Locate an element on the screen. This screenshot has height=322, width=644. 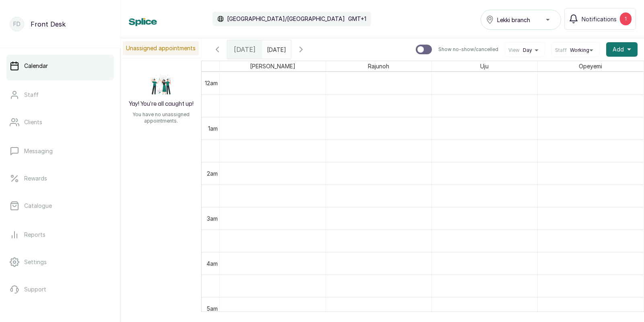
p: Messaging is located at coordinates (38, 151).